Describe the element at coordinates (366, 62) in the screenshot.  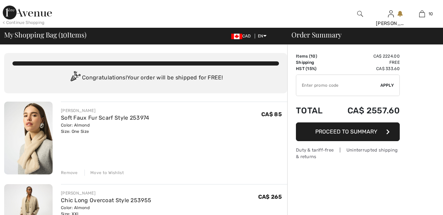
I see `td: Free` at that location.